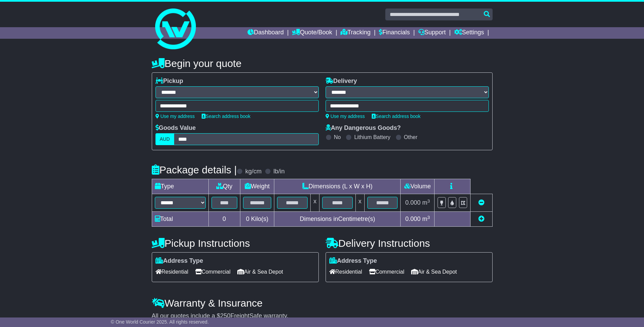  Describe the element at coordinates (469, 33) in the screenshot. I see `a: Settings` at that location.